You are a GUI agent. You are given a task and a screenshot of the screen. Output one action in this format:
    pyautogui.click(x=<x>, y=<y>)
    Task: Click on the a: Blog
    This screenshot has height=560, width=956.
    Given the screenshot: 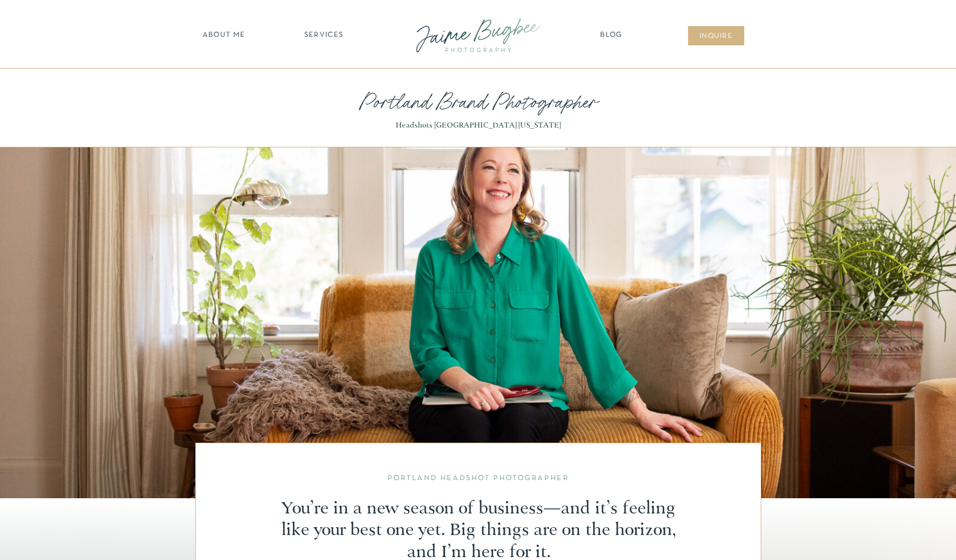 What is the action you would take?
    pyautogui.click(x=611, y=35)
    